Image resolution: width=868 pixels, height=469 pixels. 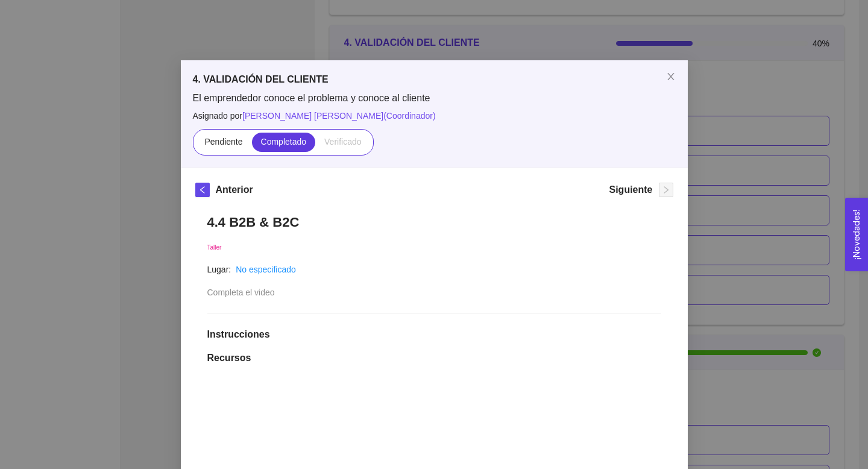 What do you see at coordinates (342, 141) in the screenshot?
I see `span: Verificado` at bounding box center [342, 141].